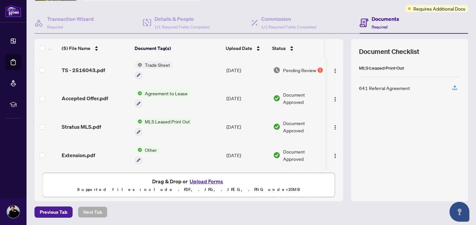 The height and width of the screenshot is (225, 476). I want to click on button: Status IconOther, so click(147, 155).